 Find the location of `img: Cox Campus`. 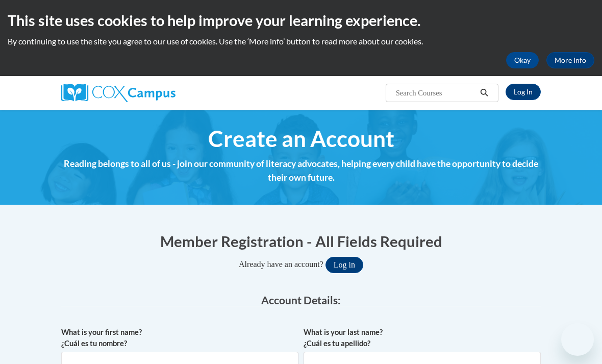

img: Cox Campus is located at coordinates (118, 93).